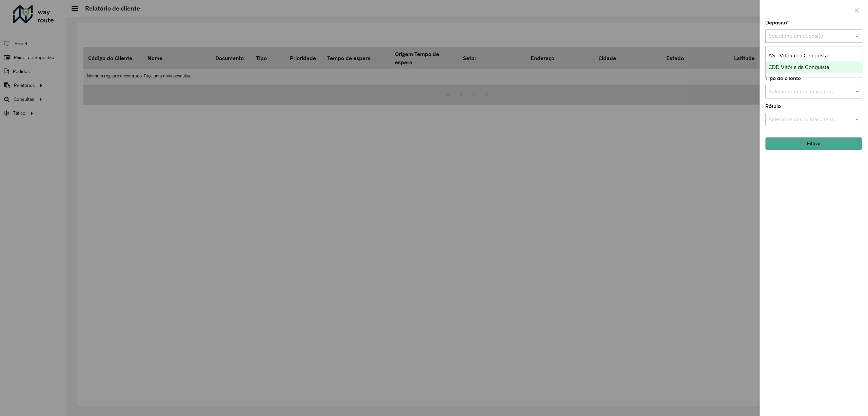 This screenshot has width=868, height=416. What do you see at coordinates (783, 78) in the screenshot?
I see `label: Tipo de cliente` at bounding box center [783, 78].